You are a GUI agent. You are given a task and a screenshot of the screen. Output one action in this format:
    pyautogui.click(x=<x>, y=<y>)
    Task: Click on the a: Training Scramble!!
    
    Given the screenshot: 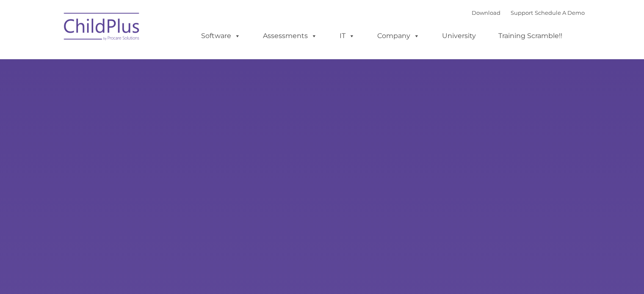 What is the action you would take?
    pyautogui.click(x=530, y=36)
    